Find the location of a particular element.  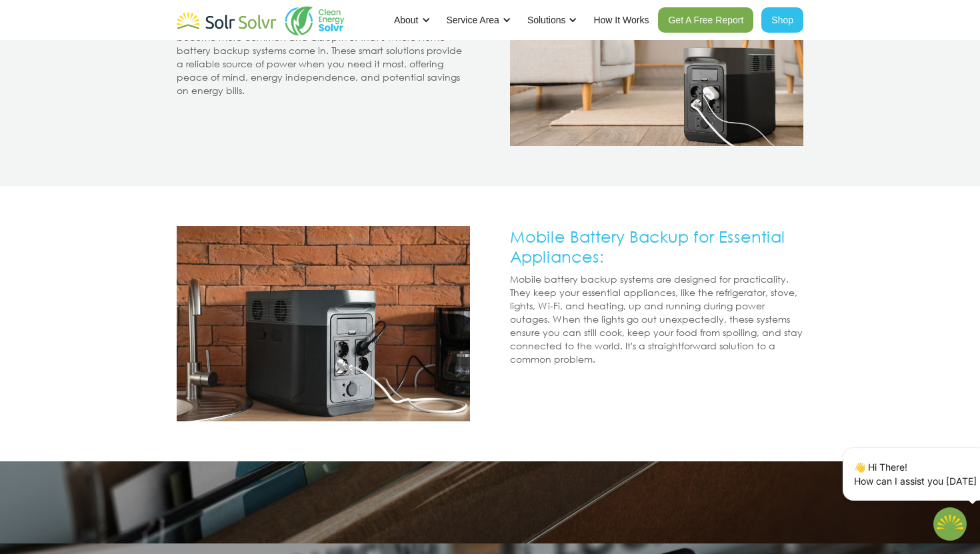

a: Shop is located at coordinates (782, 20).